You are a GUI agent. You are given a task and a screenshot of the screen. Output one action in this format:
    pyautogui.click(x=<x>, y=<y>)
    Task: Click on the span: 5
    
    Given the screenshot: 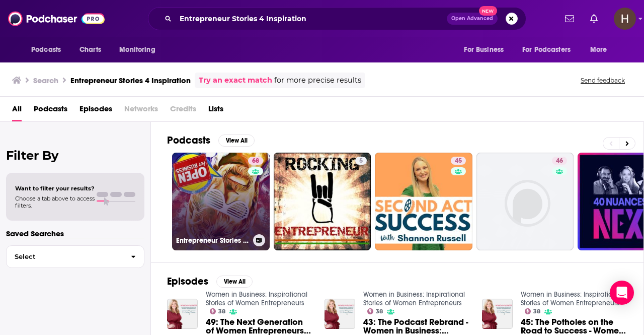 What is the action you would take?
    pyautogui.click(x=361, y=161)
    